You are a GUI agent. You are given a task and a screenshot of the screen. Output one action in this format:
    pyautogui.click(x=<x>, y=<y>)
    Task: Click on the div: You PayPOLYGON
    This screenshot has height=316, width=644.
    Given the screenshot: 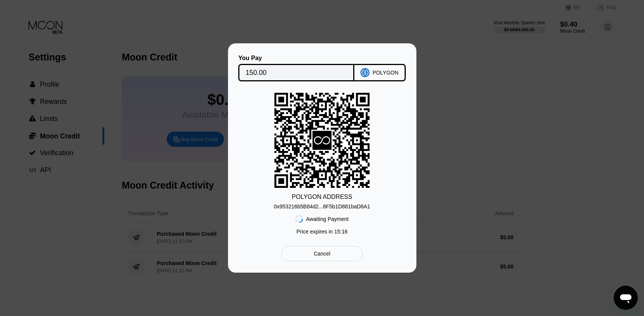 What is the action you would take?
    pyautogui.click(x=322, y=68)
    